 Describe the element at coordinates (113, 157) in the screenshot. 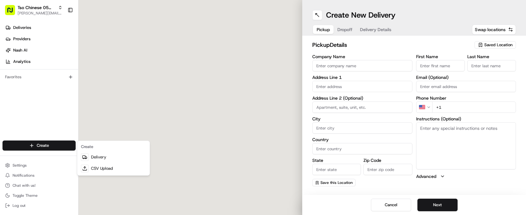

I see `a: Delivery` at that location.